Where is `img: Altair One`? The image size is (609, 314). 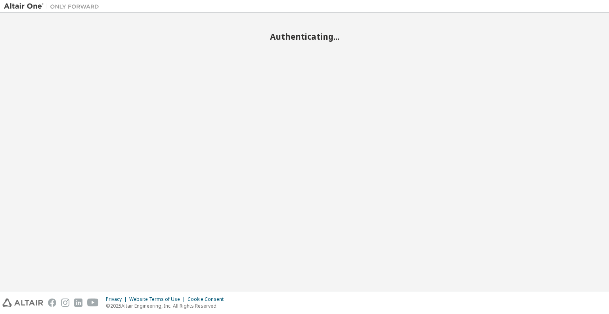 img: Altair One is located at coordinates (54, 6).